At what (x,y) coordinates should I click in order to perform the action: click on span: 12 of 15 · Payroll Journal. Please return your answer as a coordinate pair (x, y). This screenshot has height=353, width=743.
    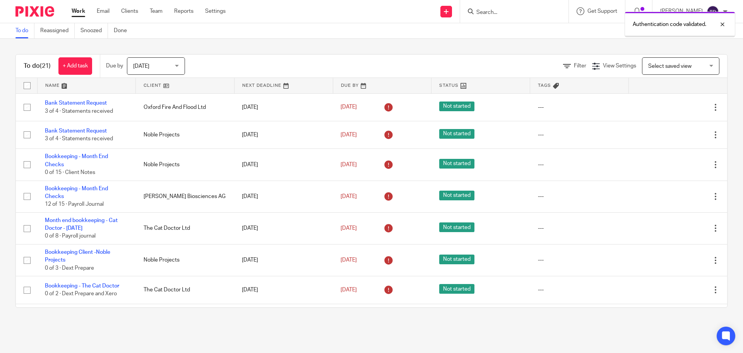
    Looking at the image, I should click on (74, 204).